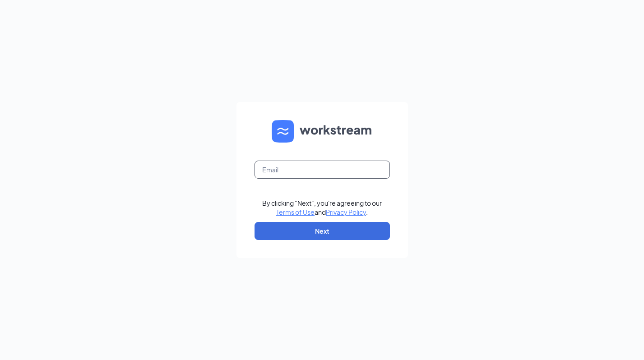 The image size is (644, 360). I want to click on div: By clicking "Next", you're agreeing to our and ., so click(322, 207).